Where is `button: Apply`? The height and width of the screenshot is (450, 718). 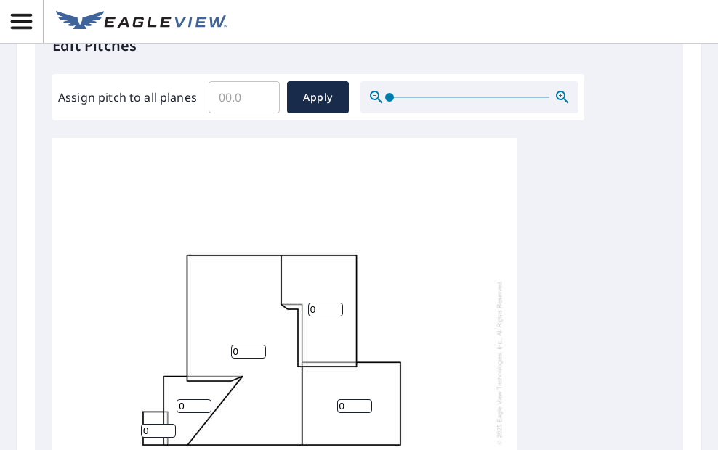 button: Apply is located at coordinates (317, 97).